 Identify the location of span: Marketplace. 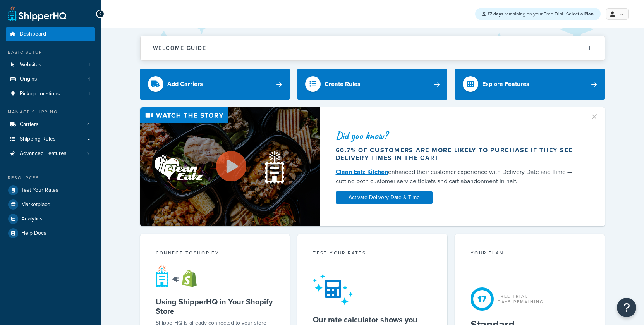
(36, 204).